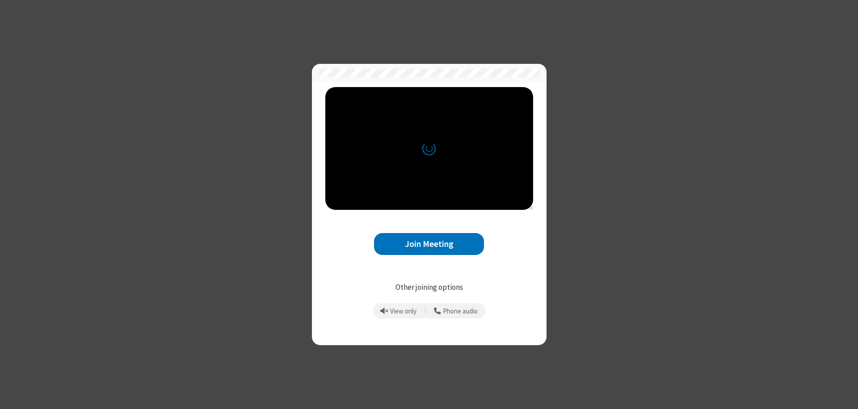  What do you see at coordinates (429, 244) in the screenshot?
I see `button: Join Meeting` at bounding box center [429, 244].